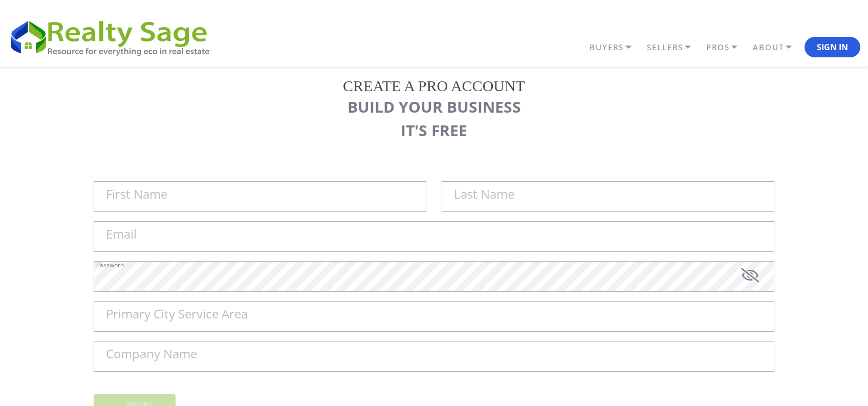 This screenshot has height=406, width=868. Describe the element at coordinates (121, 234) in the screenshot. I see `label: Email` at that location.